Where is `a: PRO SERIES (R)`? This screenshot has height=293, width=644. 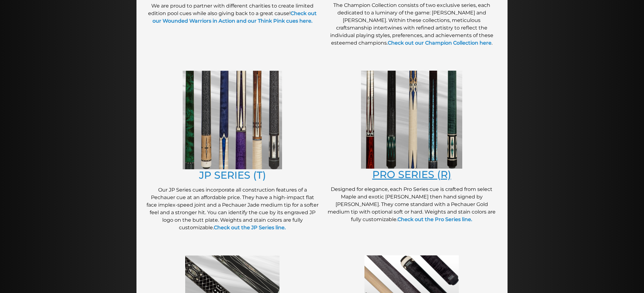 a: PRO SERIES (R) is located at coordinates (412, 175).